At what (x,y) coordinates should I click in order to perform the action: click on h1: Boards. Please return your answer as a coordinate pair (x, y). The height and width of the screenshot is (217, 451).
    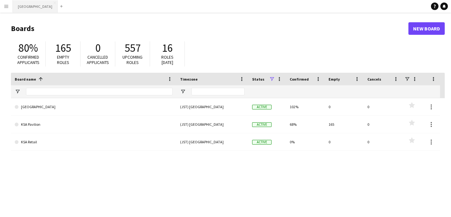
    Looking at the image, I should click on (210, 29).